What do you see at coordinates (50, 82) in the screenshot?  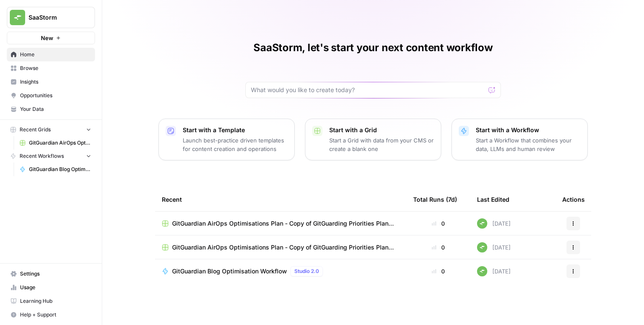 I see `a: Insights` at bounding box center [50, 82].